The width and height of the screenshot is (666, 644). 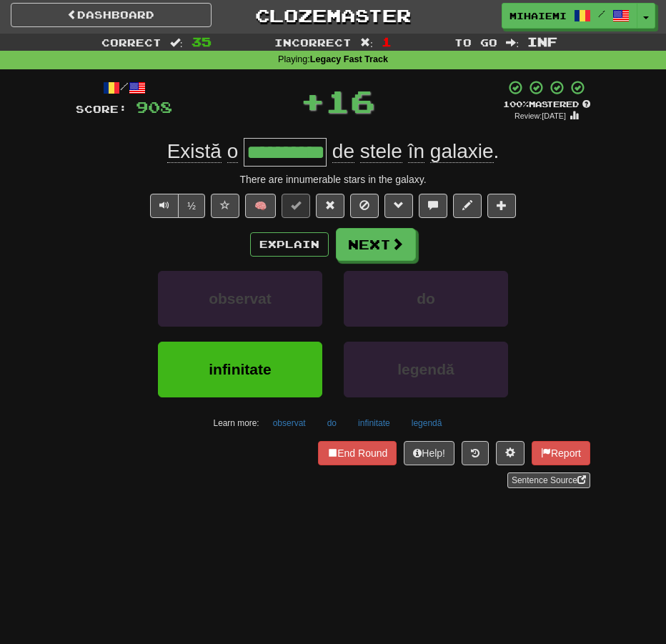 I want to click on span: în, so click(x=416, y=152).